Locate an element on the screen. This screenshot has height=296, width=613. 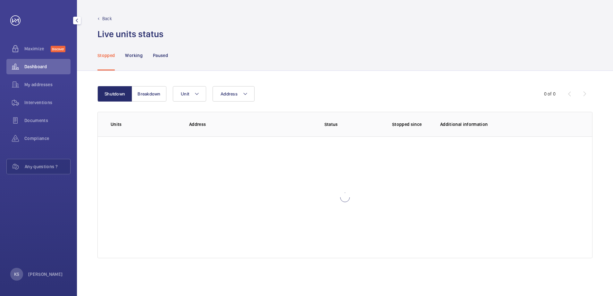
h1: Live units status is located at coordinates (130, 34).